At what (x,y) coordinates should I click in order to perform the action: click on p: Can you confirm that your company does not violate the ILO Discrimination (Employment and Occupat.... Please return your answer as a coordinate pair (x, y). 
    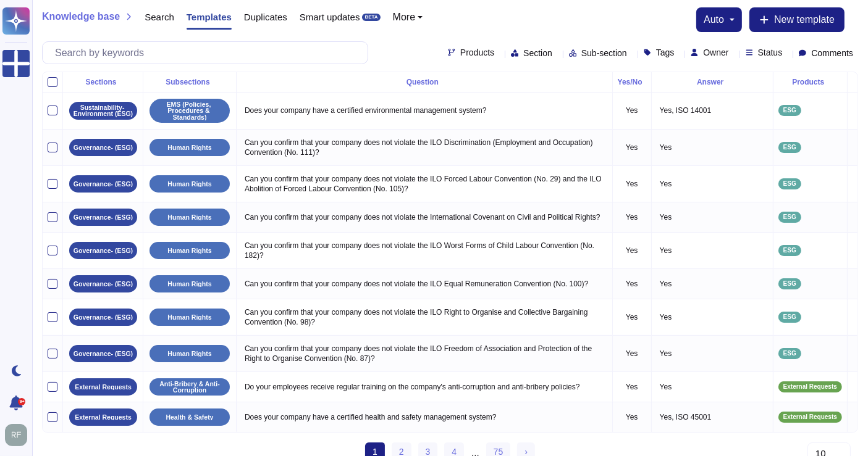
    Looking at the image, I should click on (424, 148).